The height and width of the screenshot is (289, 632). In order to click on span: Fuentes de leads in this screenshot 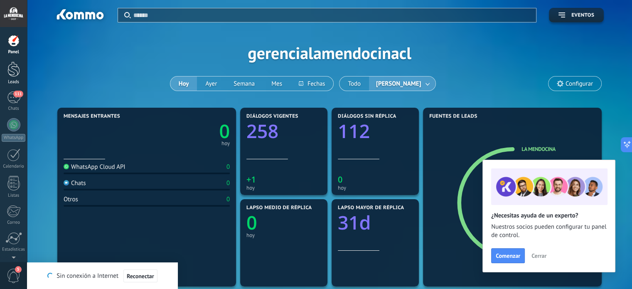, I will do `click(454, 116)`.